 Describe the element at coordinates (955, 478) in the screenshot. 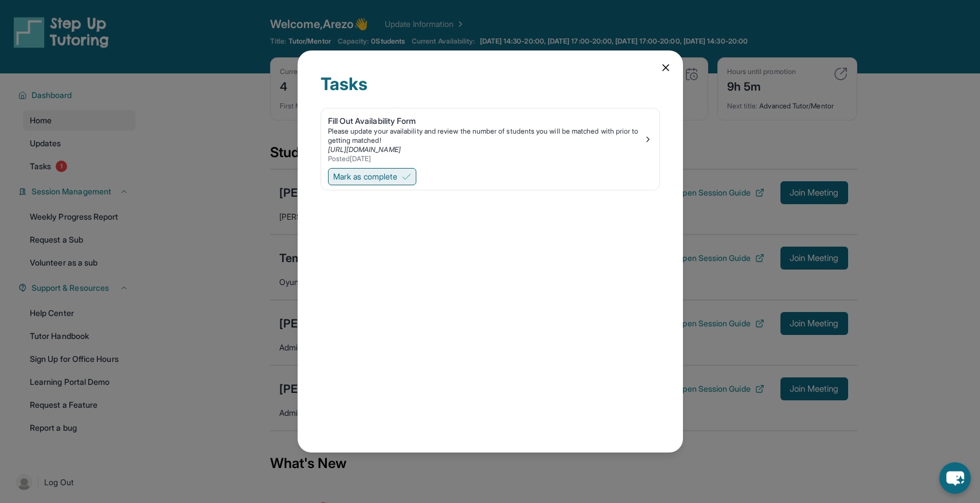

I see `button: chat-button` at that location.